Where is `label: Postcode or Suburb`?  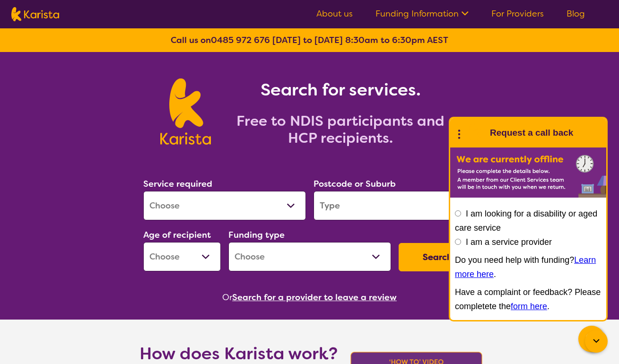 label: Postcode or Suburb is located at coordinates (355, 184).